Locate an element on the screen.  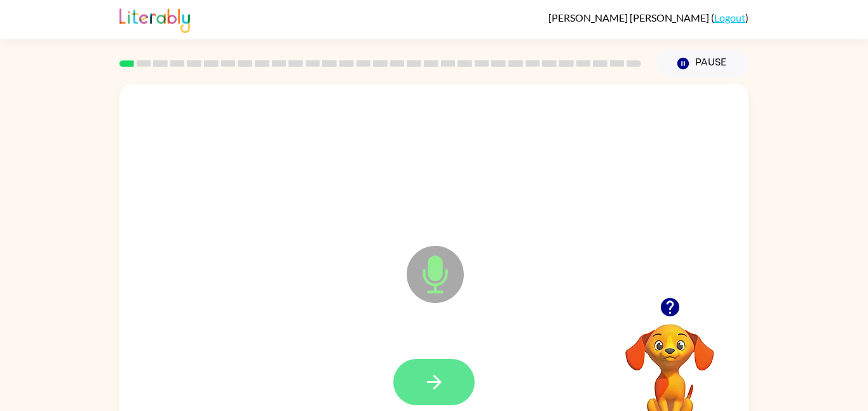
a: Logout is located at coordinates (729, 17).